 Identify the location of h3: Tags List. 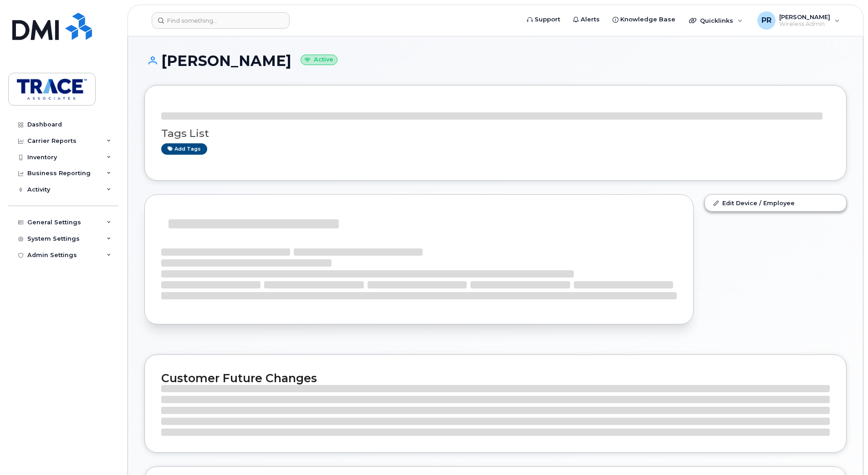
(496, 133).